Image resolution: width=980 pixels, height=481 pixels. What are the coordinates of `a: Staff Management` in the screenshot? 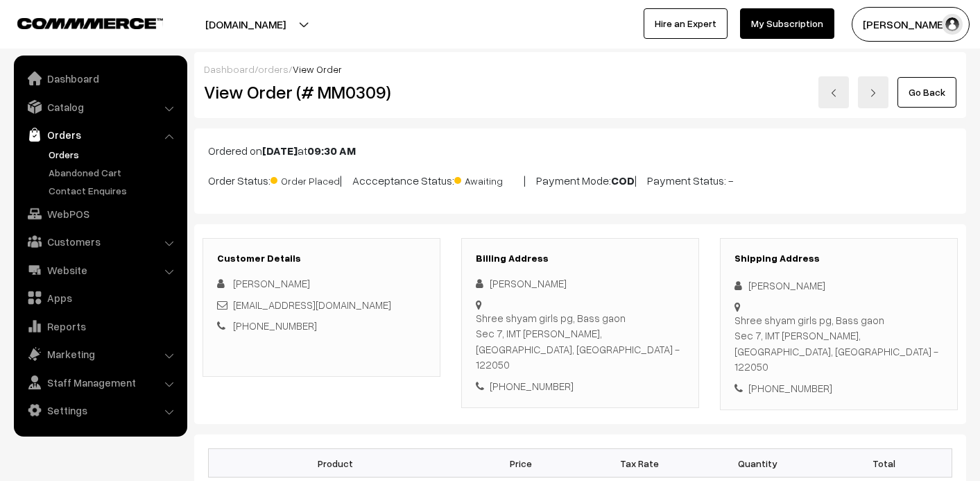 It's located at (100, 382).